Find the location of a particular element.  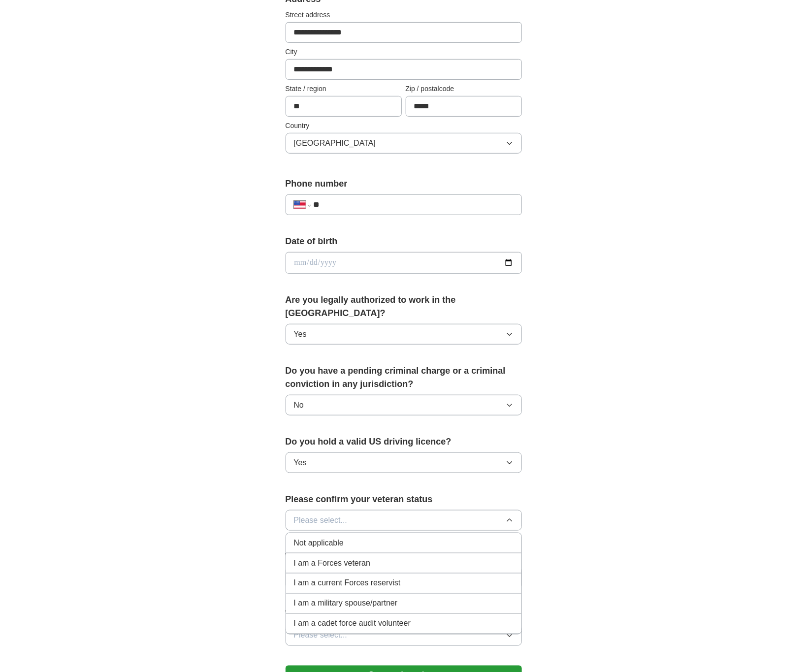

label: City is located at coordinates (404, 52).